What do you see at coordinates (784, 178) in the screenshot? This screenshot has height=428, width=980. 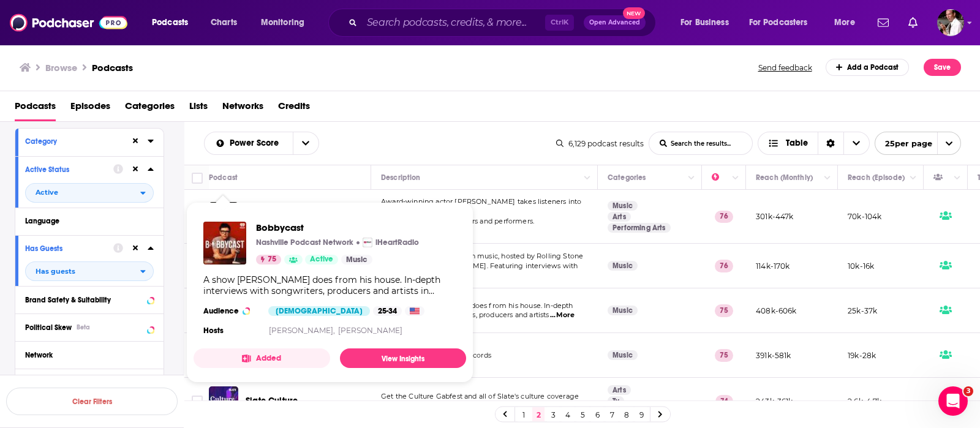 I see `div: Reach (Monthly)` at bounding box center [784, 178].